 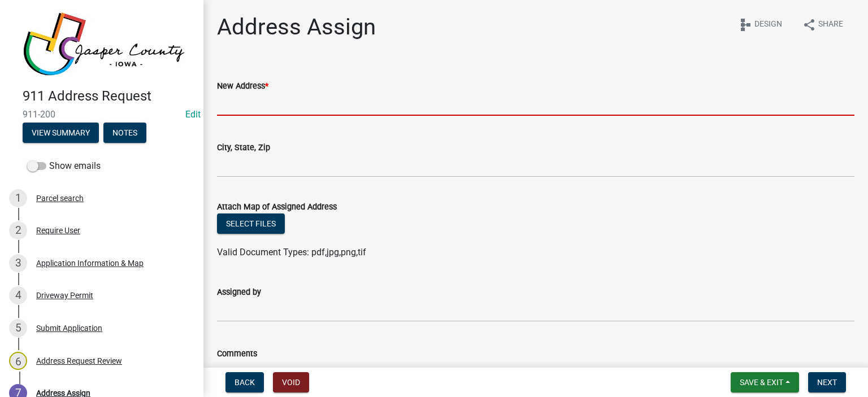 What do you see at coordinates (109, 96) in the screenshot?
I see `h4: 911 Address Request` at bounding box center [109, 96].